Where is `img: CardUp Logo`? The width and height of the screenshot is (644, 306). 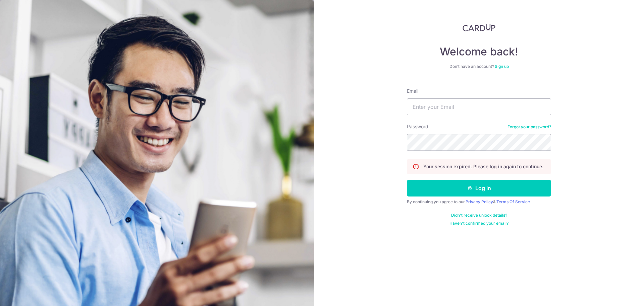 img: CardUp Logo is located at coordinates (479, 27).